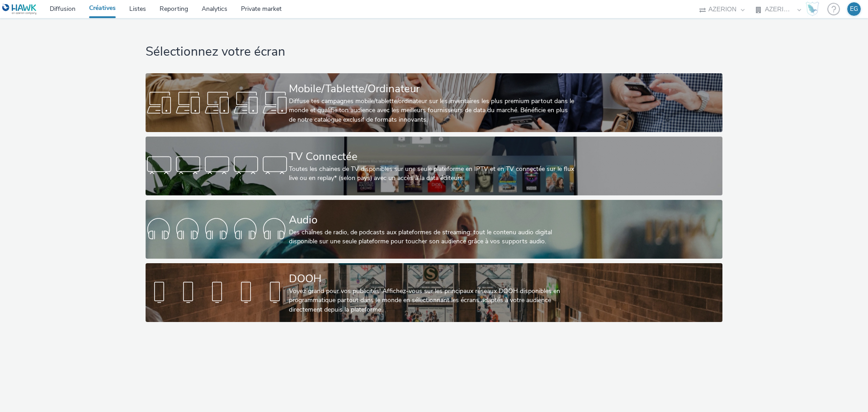 The height and width of the screenshot is (412, 868). I want to click on a: Mobile/Tablette/OrdinateurDiffuse tes campagnes mobile/tablette/ordinateur sur les inventaires le..., so click(434, 103).